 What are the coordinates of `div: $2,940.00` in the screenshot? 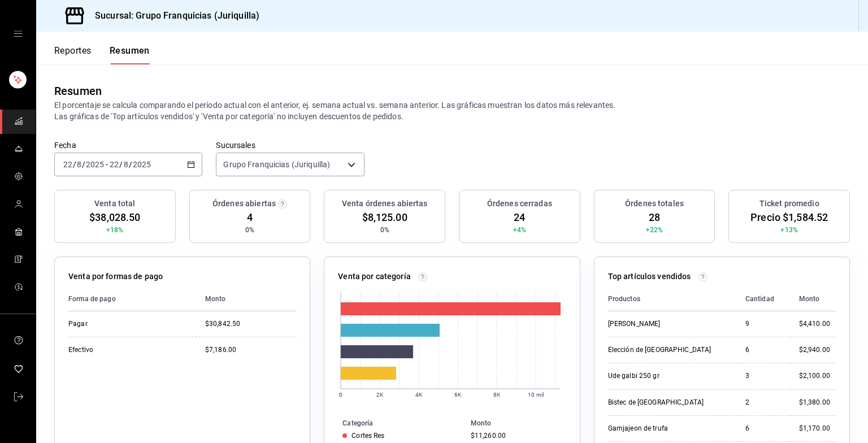 It's located at (817, 350).